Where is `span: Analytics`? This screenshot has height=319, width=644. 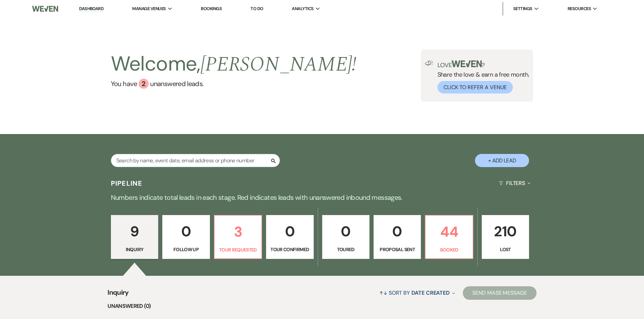
span: Analytics is located at coordinates (302, 9).